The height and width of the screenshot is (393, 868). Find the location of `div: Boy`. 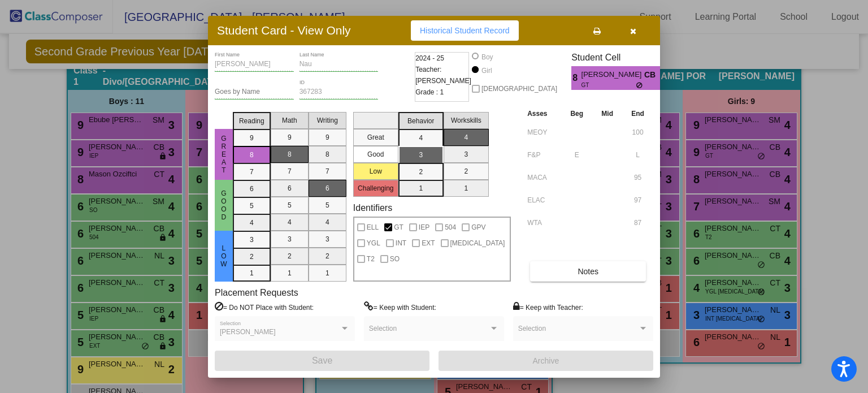

div: Boy is located at coordinates (487, 57).